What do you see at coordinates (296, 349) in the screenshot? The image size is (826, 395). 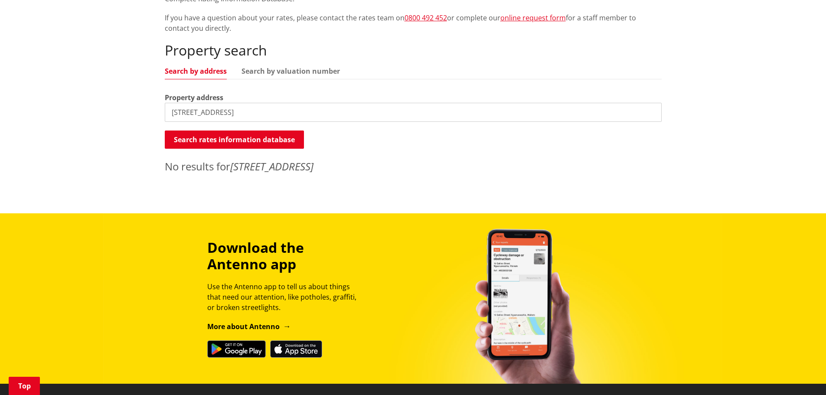 I see `img: Download on the App Store` at bounding box center [296, 349].